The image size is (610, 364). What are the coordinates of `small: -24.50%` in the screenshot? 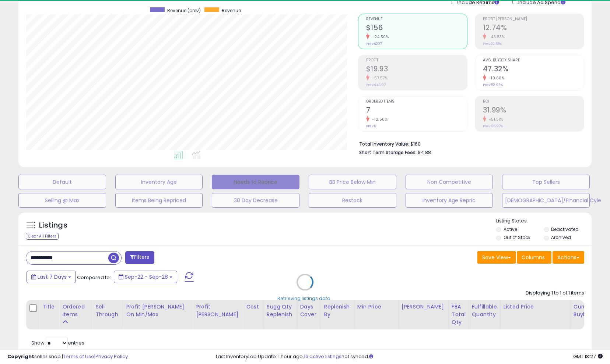 It's located at (379, 37).